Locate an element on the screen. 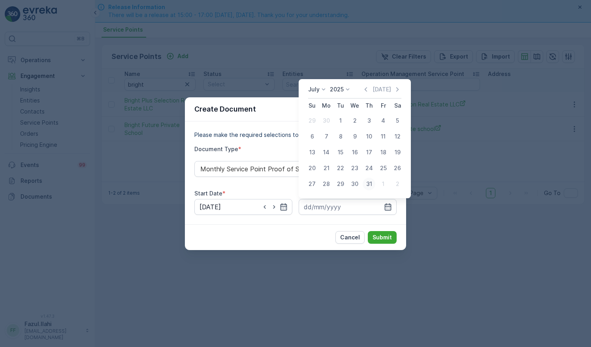 The image size is (591, 347). div: 25 is located at coordinates (383, 168).